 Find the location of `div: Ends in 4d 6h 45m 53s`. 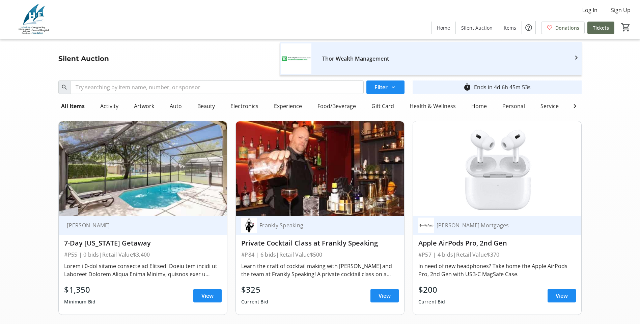

div: Ends in 4d 6h 45m 53s is located at coordinates (502, 87).